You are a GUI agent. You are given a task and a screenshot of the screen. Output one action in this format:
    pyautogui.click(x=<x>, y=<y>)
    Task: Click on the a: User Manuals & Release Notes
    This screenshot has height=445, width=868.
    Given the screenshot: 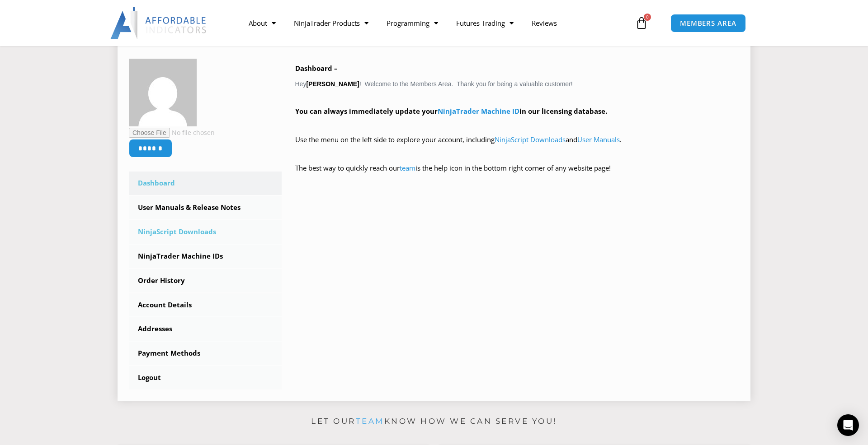 What is the action you would take?
    pyautogui.click(x=206, y=208)
    